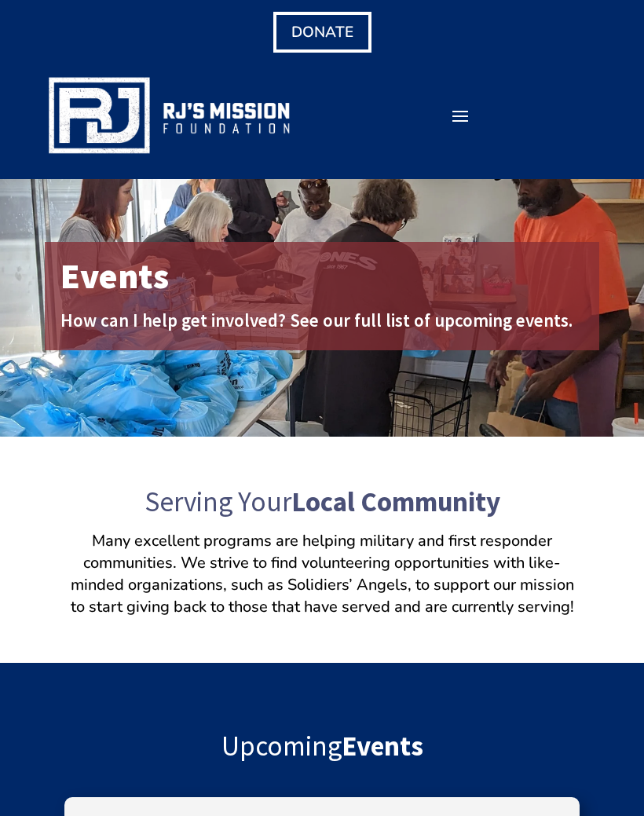  Describe the element at coordinates (396, 502) in the screenshot. I see `b: Local Community` at that location.